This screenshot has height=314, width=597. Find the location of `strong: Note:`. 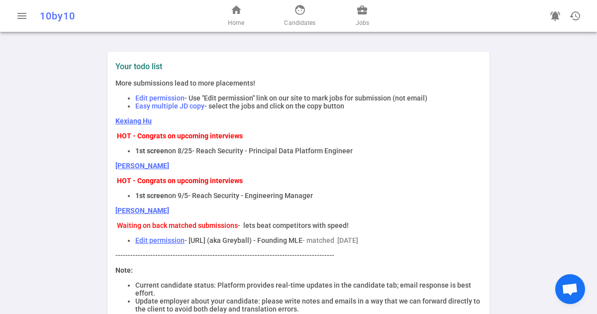

strong: Note: is located at coordinates (124, 270).